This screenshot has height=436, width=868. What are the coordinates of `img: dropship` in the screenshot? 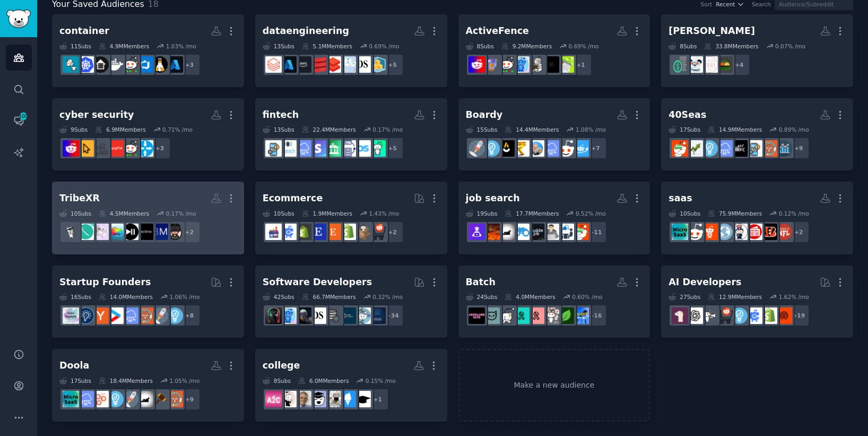 It's located at (363, 232).